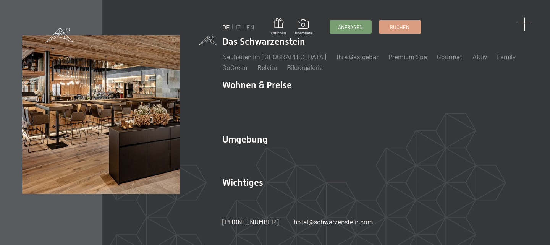 The width and height of the screenshot is (550, 245). What do you see at coordinates (408, 57) in the screenshot?
I see `a: Premium Spa` at bounding box center [408, 57].